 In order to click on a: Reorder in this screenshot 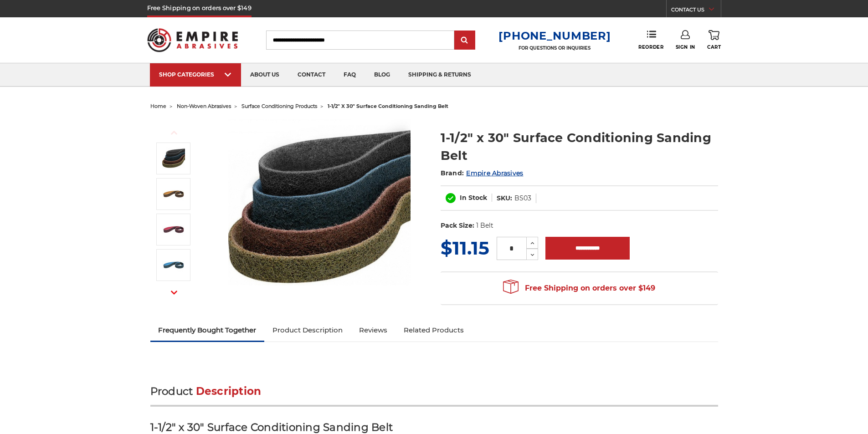, I will do `click(650, 40)`.